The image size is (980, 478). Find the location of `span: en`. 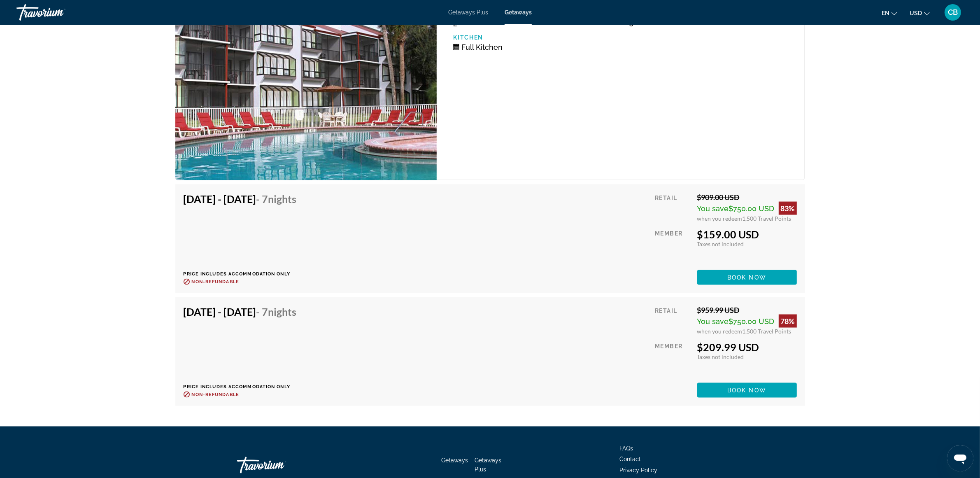

span: en is located at coordinates (885, 13).